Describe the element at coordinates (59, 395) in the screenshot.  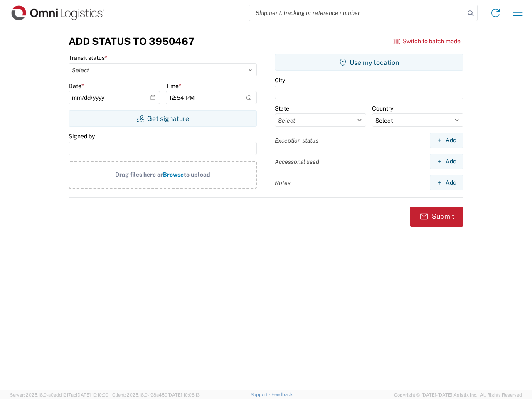
I see `span: Server: 2025.18.0-a0edd1917ac` at that location.